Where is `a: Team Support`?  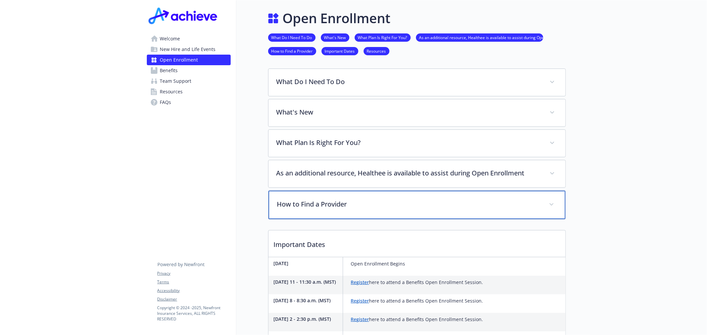
a: Team Support is located at coordinates (189, 81).